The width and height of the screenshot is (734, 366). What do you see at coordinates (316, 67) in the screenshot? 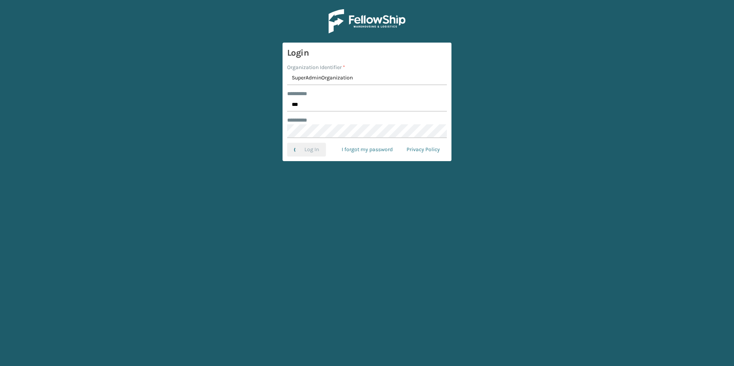
I see `label: Organization Identifier` at bounding box center [316, 67].